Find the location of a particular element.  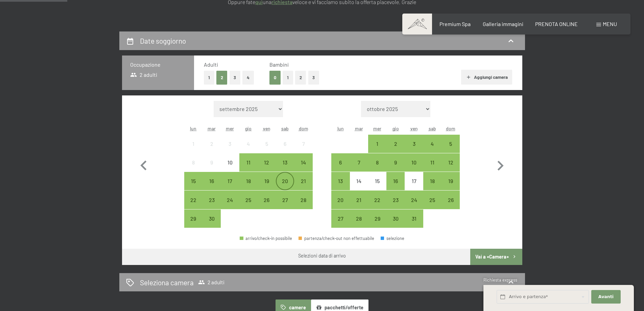

div: 28 is located at coordinates (359, 225).